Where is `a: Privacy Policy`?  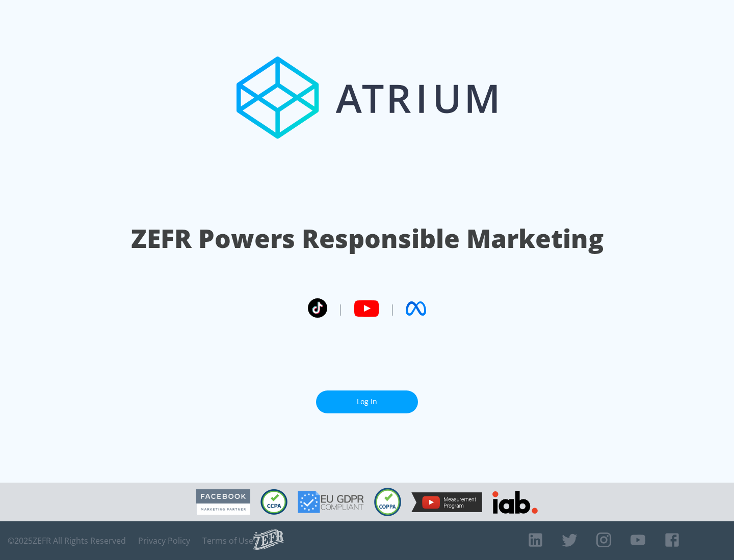 a: Privacy Policy is located at coordinates (164, 541).